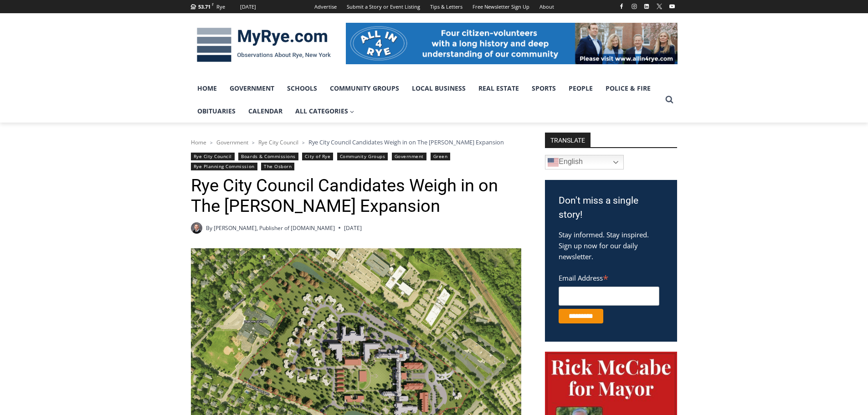 The image size is (868, 415). Describe the element at coordinates (199, 142) in the screenshot. I see `span: Home` at that location.